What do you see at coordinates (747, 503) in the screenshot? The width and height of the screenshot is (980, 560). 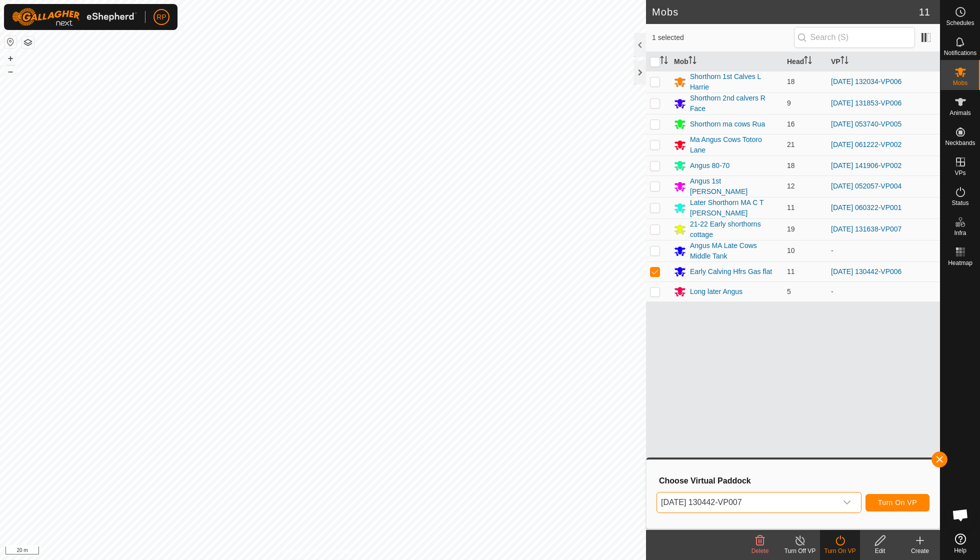 I see `span: 2025-08-21 130442-VP007` at bounding box center [747, 503].